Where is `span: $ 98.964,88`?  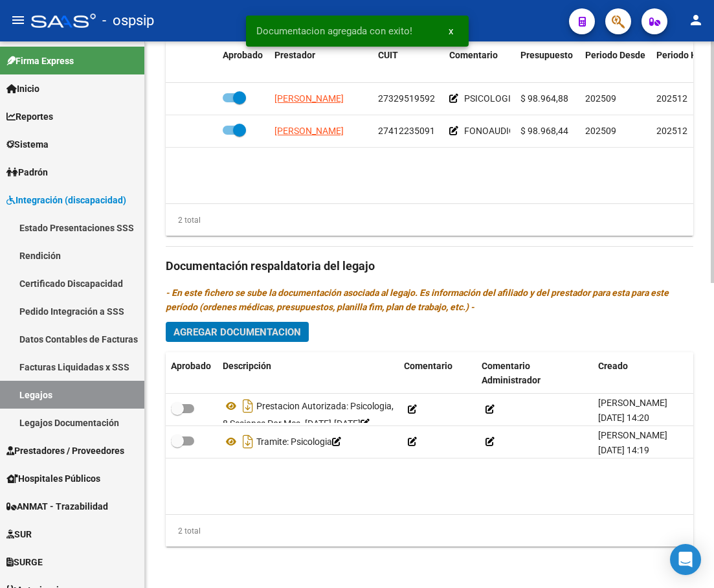
span: $ 98.964,88 is located at coordinates (544, 98).